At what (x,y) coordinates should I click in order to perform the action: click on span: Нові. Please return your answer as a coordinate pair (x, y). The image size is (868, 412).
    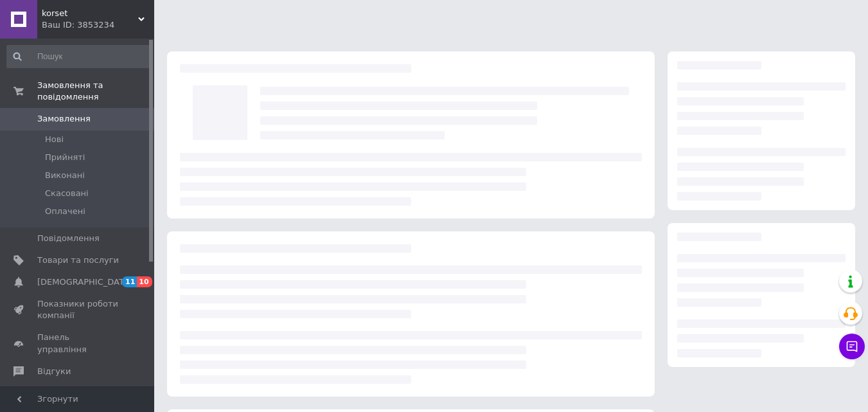
    Looking at the image, I should click on (54, 139).